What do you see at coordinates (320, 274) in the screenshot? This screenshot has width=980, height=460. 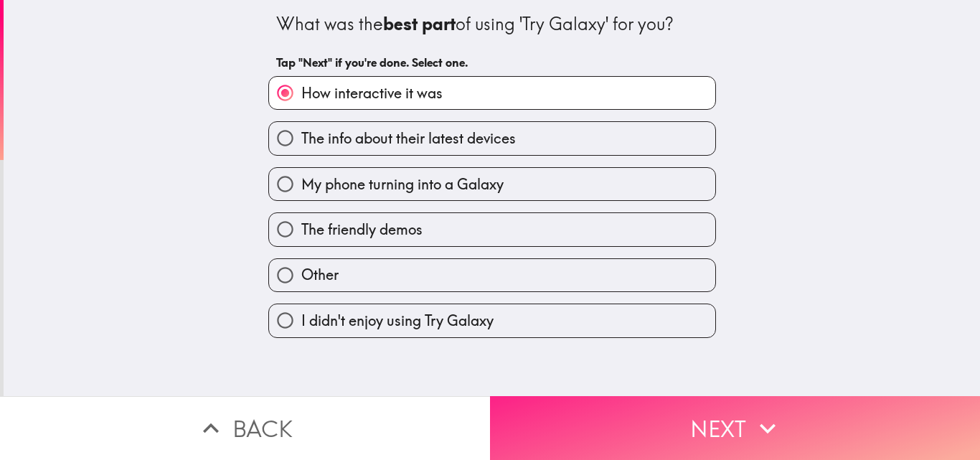 I see `span: Other` at bounding box center [320, 274].